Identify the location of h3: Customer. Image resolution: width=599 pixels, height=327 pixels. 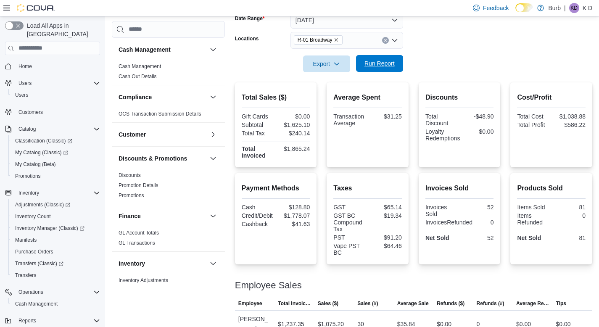
(132, 135).